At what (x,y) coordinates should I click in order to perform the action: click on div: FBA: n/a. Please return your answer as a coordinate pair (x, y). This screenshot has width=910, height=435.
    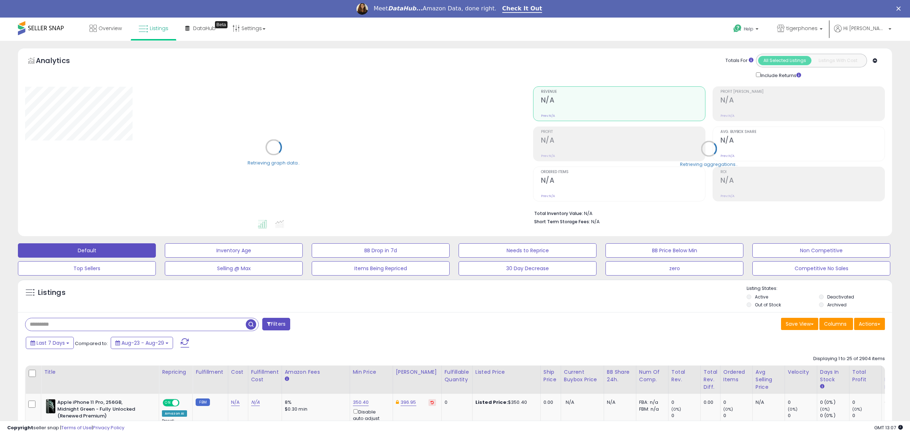
    Looking at the image, I should click on (651, 402).